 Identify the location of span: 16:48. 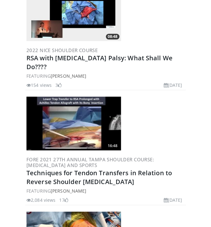
(113, 146).